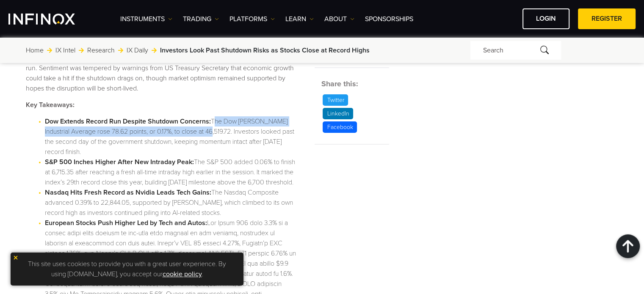 The height and width of the screenshot is (294, 644). Describe the element at coordinates (335, 100) in the screenshot. I see `a: Twitter` at that location.